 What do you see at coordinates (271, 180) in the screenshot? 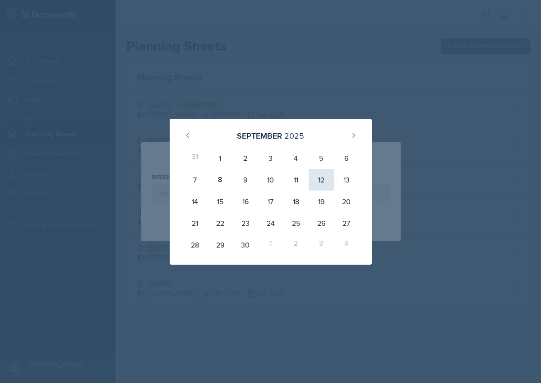
I see `div: 10` at bounding box center [271, 180].